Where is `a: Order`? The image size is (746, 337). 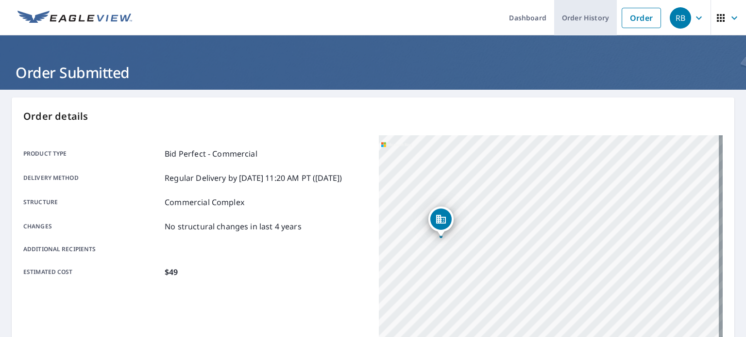
a: Order is located at coordinates (641, 18).